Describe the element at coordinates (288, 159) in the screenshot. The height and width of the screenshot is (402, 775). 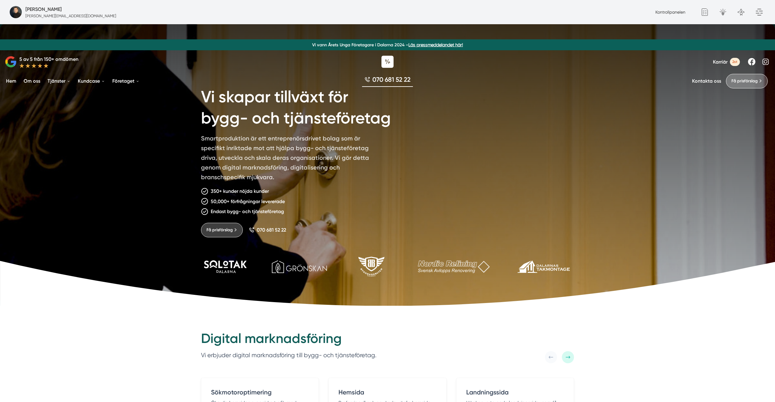
I see `p: Smartproduktion är ett entreprenörsdrivet bolag som är specifikt inriktade mot att hjälpa bygg- o...` at that location.